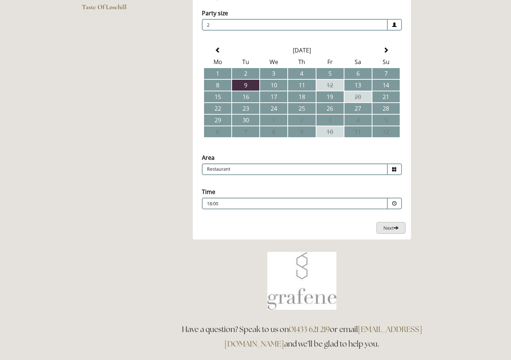  I want to click on th: Mo, so click(218, 62).